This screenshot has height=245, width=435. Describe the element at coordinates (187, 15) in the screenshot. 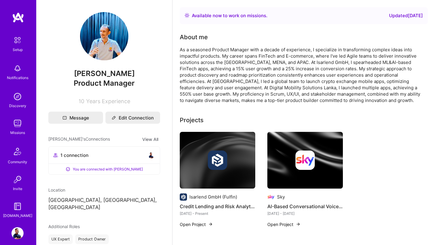

I see `img: Availability` at that location.